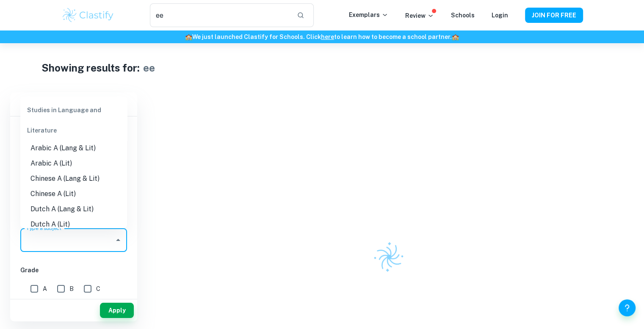  What do you see at coordinates (73, 148) in the screenshot?
I see `li: Arabic A (Lang & Lit)` at bounding box center [73, 148].